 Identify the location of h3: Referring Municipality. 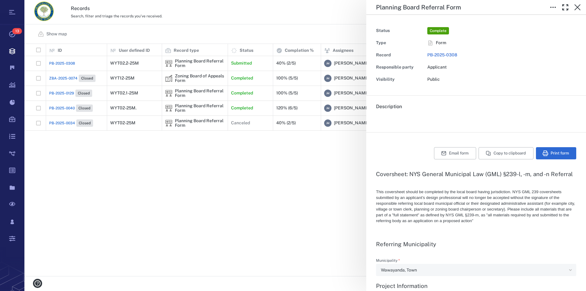
(476, 244).